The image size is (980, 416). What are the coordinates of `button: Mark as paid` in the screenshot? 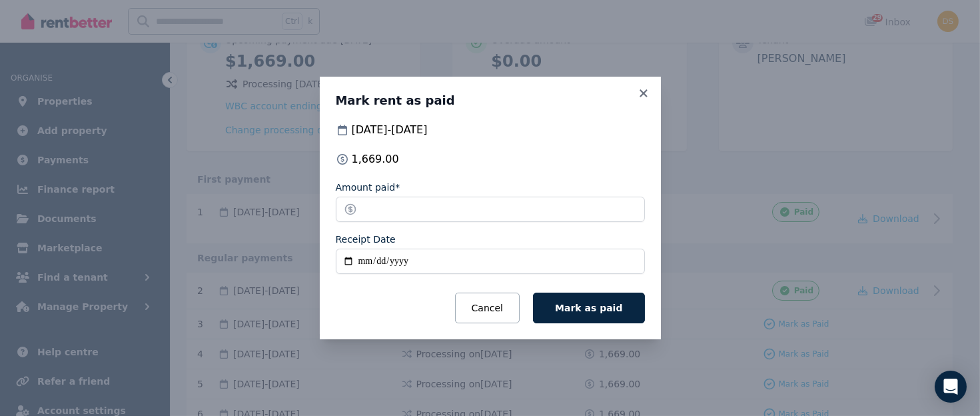 It's located at (588, 308).